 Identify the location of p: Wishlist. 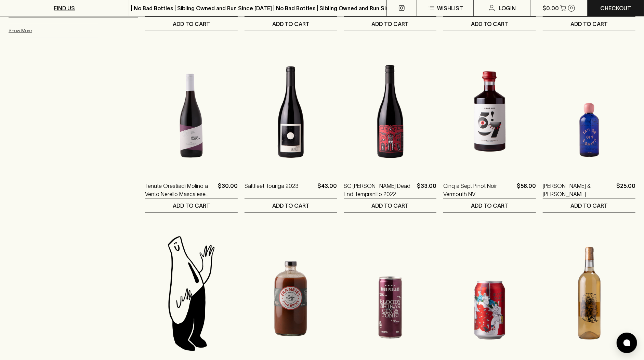
(450, 8).